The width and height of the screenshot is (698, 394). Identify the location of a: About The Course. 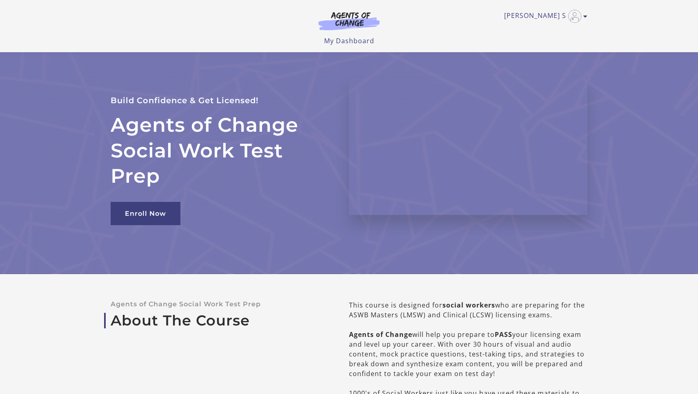
(217, 321).